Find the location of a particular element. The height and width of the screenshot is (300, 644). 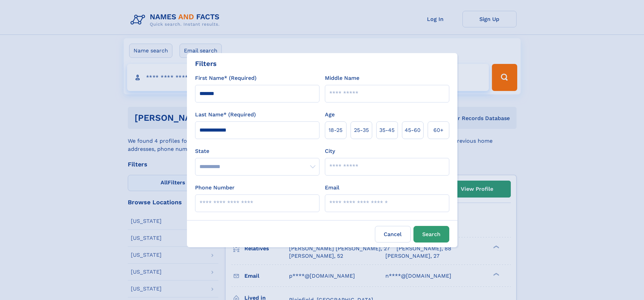

span: 25‑35 is located at coordinates (361, 130).